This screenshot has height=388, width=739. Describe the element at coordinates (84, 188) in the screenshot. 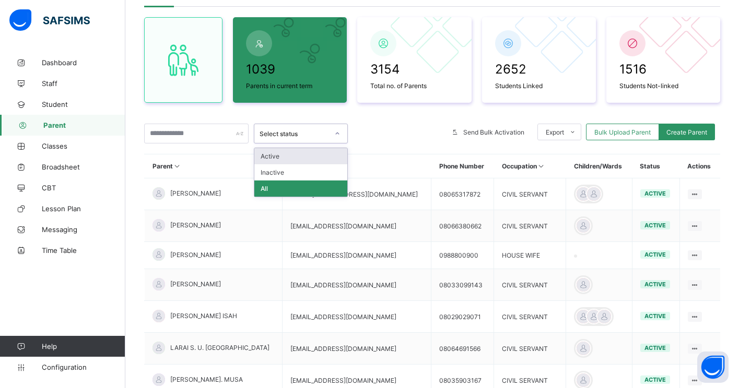

I see `span: CBT` at that location.